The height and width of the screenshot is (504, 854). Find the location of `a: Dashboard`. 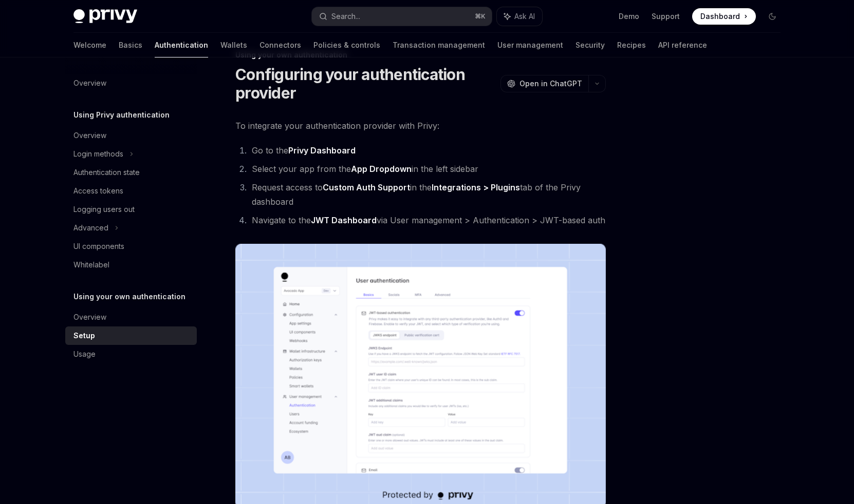

a: Dashboard is located at coordinates (724, 17).